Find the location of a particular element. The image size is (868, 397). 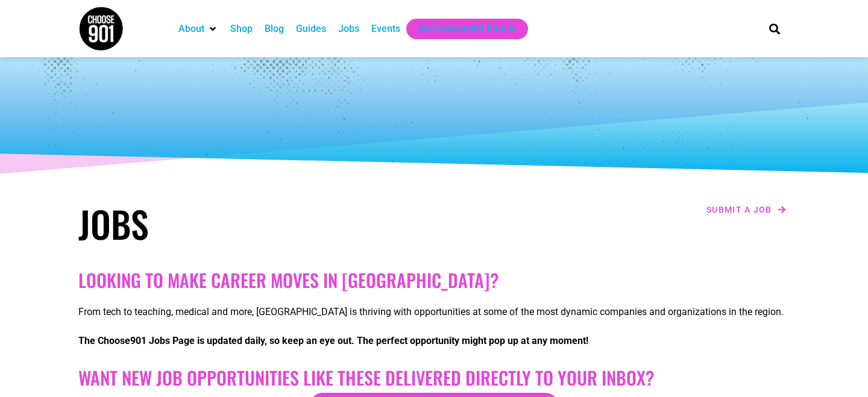

div: Search is located at coordinates (774, 28).